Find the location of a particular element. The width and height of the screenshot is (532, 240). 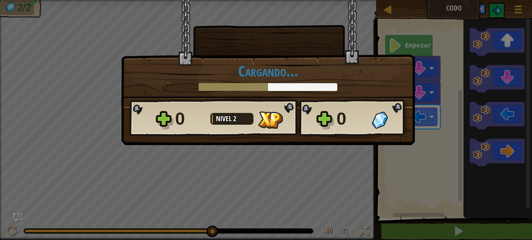

img: XP Ganada is located at coordinates (270, 120).